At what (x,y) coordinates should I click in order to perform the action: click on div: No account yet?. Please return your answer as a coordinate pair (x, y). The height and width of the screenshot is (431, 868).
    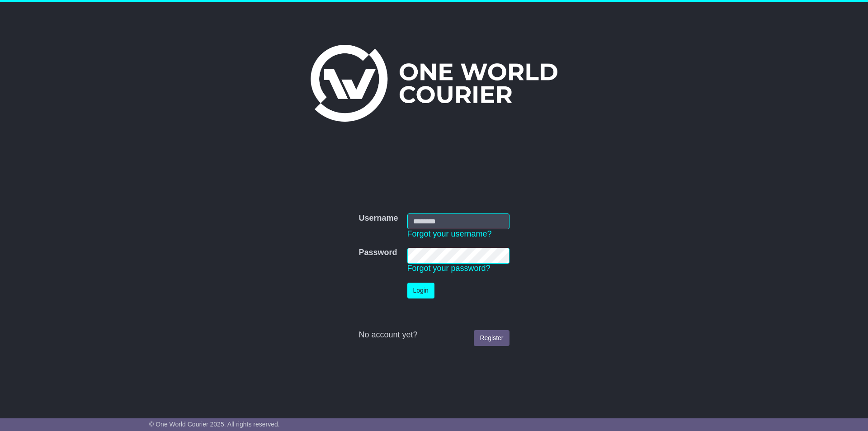
    Looking at the image, I should click on (433, 335).